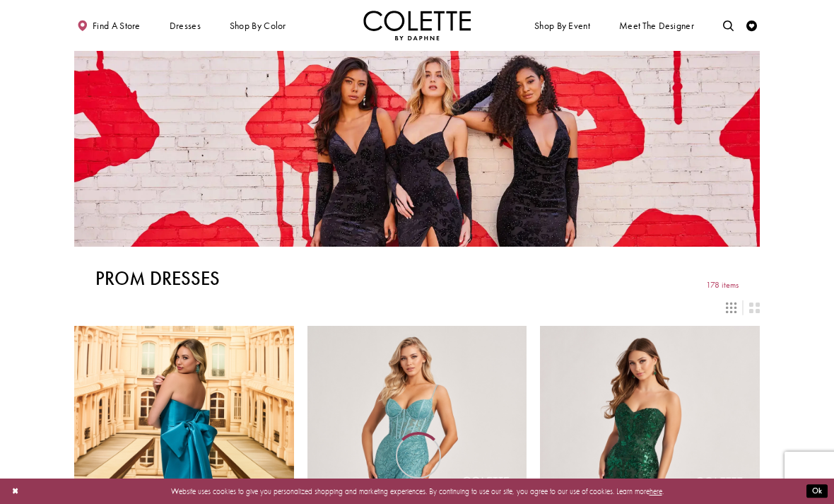 The height and width of the screenshot is (504, 834). What do you see at coordinates (731, 308) in the screenshot?
I see `span: Switch layout to 3 columns` at bounding box center [731, 308].